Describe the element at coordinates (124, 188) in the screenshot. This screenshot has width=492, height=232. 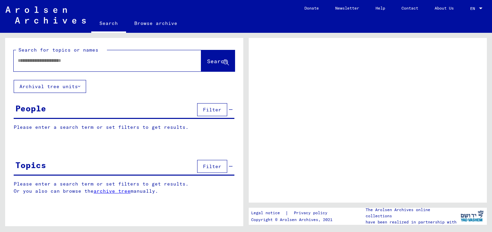
I see `p: Please enter a search term or set filters to get results. Or you also can browse the manually.` at that location.